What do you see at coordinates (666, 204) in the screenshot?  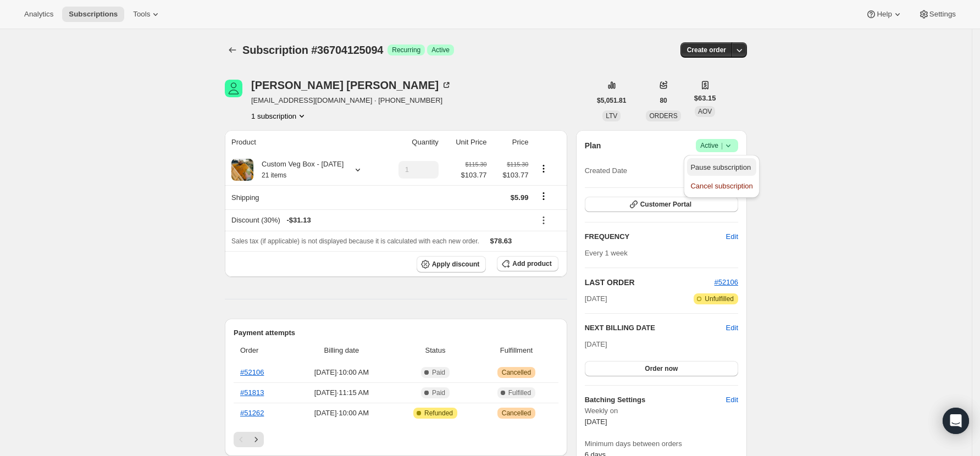 I see `span: Customer Portal` at bounding box center [666, 204].